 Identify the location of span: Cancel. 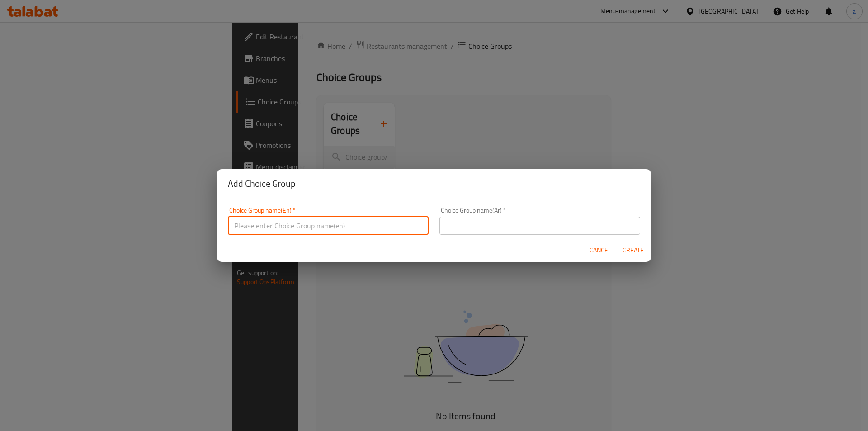
(601, 250).